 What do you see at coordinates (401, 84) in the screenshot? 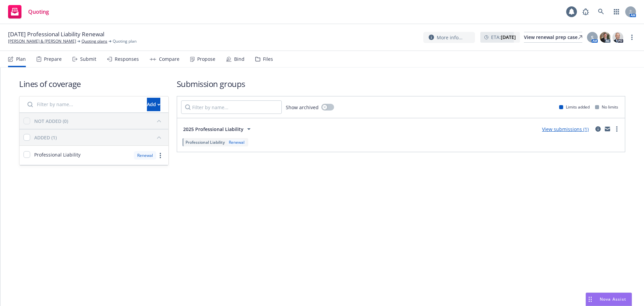
I see `h1: Submission groups` at bounding box center [401, 84].